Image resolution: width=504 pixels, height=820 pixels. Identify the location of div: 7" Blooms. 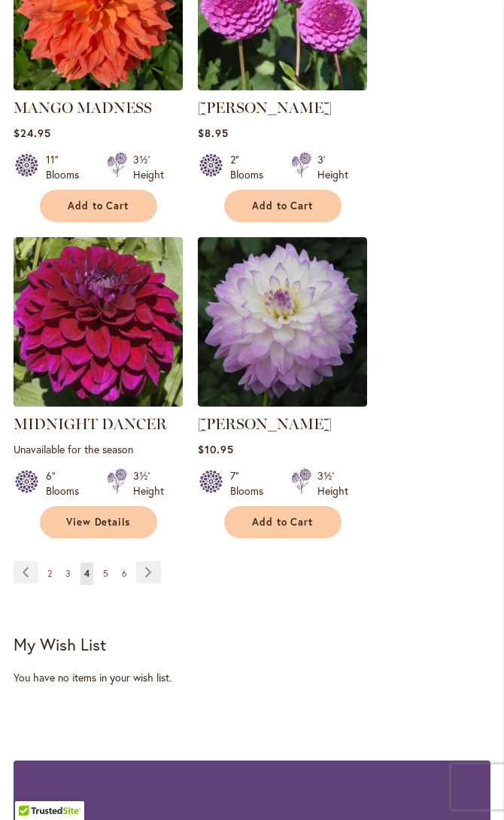
(252, 484).